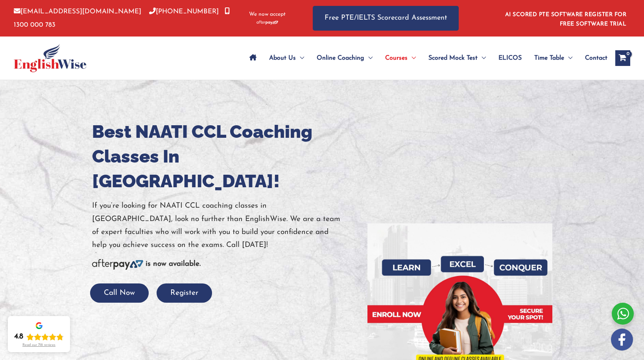 Image resolution: width=644 pixels, height=360 pixels. Describe the element at coordinates (119, 293) in the screenshot. I see `a: Call Now` at that location.